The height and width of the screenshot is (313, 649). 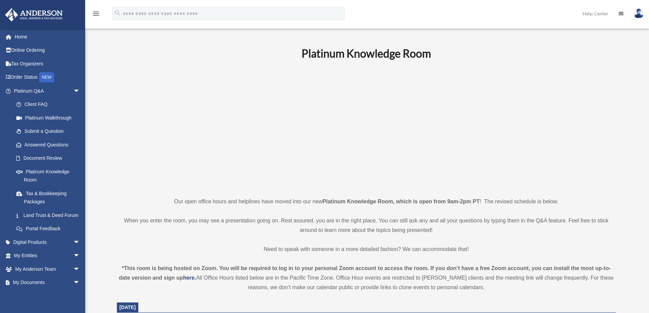 I want to click on a: My Anderson Teamarrow_drop_down, so click(x=47, y=269).